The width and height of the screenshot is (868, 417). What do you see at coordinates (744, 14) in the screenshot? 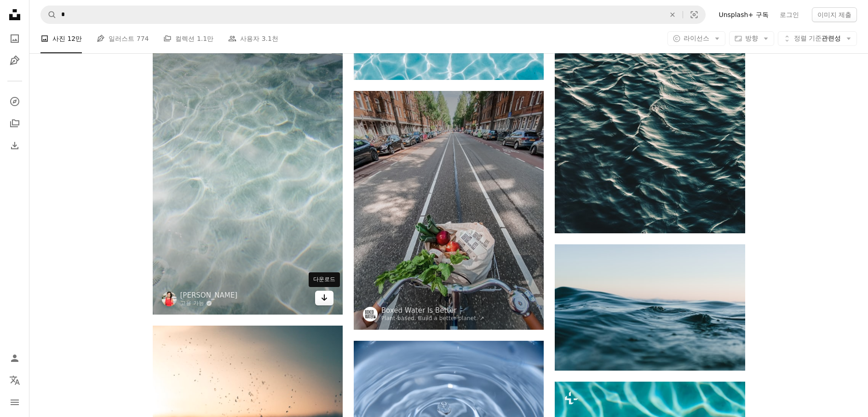
I see `a: Unsplash+ 구독` at bounding box center [744, 14].